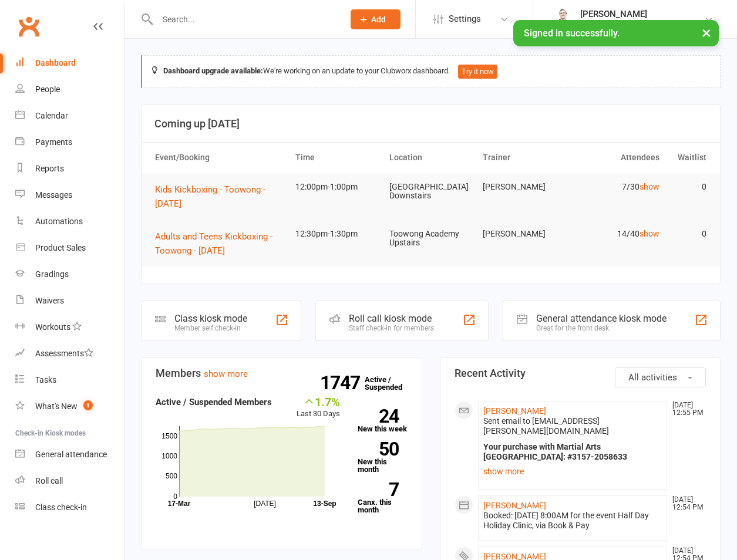 The width and height of the screenshot is (737, 560). Describe the element at coordinates (337, 158) in the screenshot. I see `th: Time` at that location.